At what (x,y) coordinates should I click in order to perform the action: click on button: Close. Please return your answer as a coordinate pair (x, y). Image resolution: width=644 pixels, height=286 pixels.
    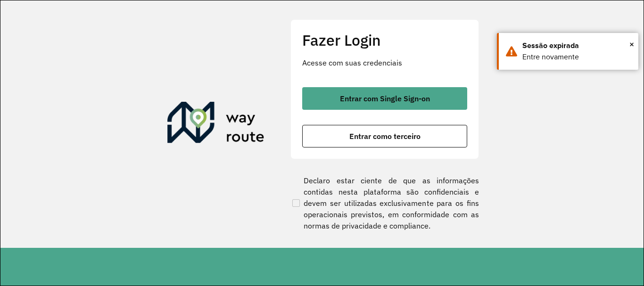
    Looking at the image, I should click on (632, 44).